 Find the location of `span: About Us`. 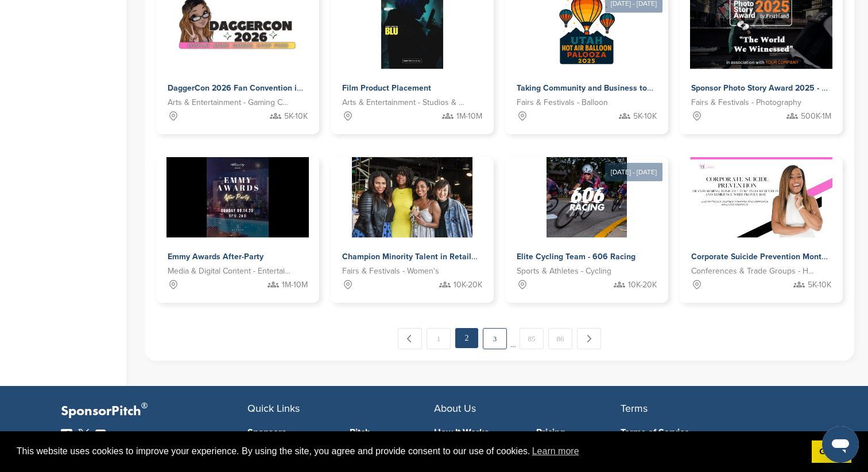

span: About Us is located at coordinates (455, 408).